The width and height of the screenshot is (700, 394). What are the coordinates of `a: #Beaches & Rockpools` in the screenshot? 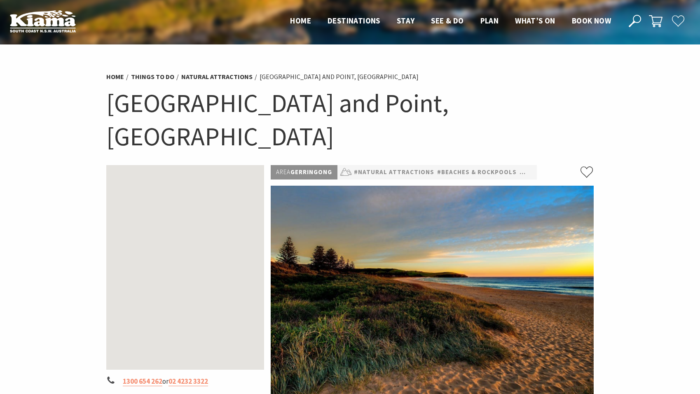 It's located at (476, 172).